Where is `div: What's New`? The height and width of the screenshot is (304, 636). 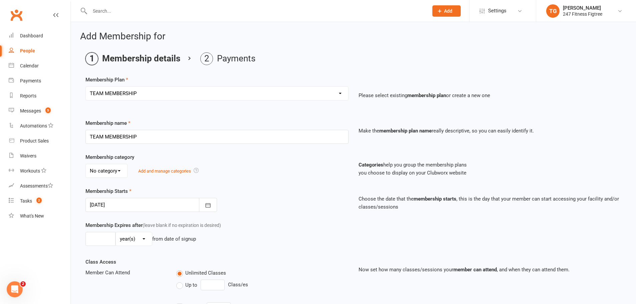 div: What's New is located at coordinates (32, 216).